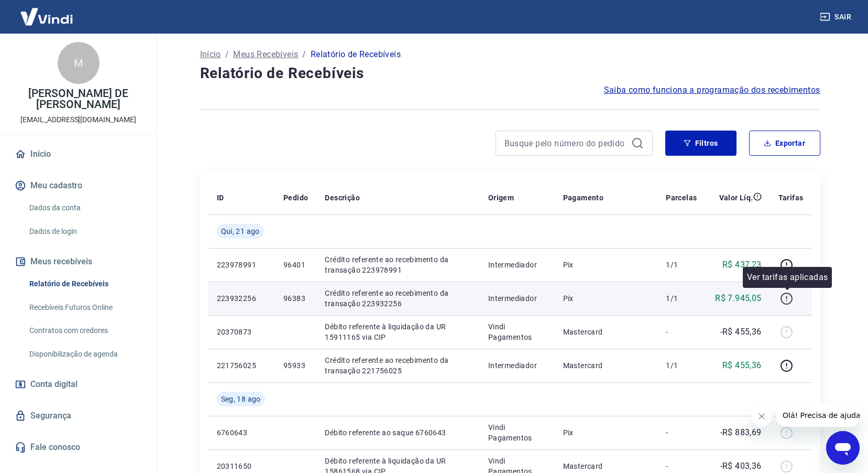 This screenshot has width=868, height=473. What do you see at coordinates (84, 207) in the screenshot?
I see `a: Dados da conta` at bounding box center [84, 207].